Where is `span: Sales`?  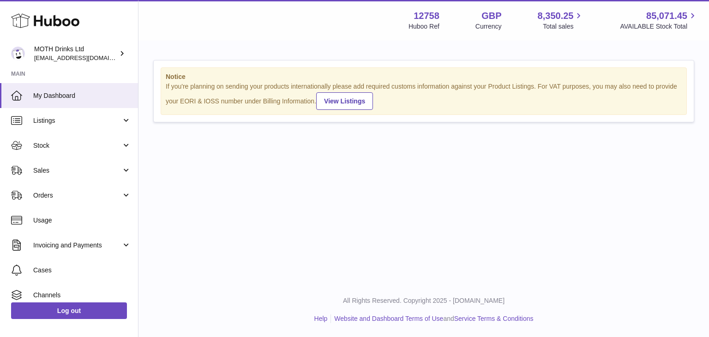 span: Sales is located at coordinates (77, 170).